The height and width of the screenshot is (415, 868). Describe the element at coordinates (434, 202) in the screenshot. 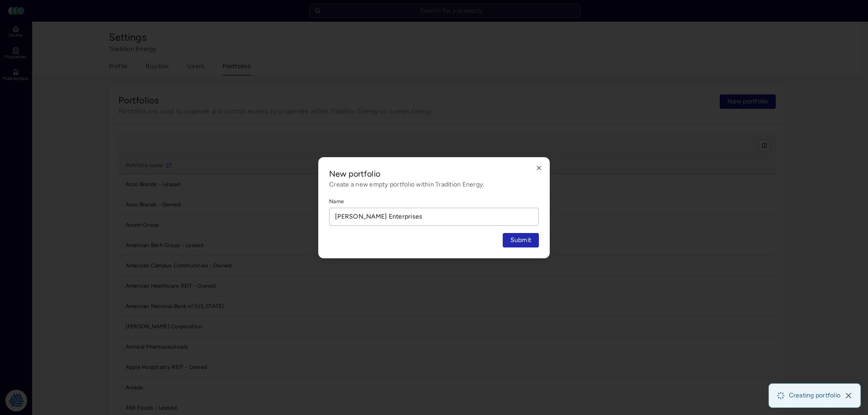

I see `label: Name` at that location.